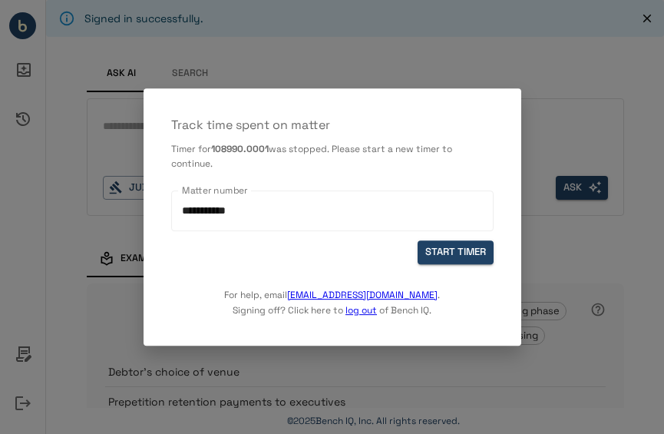 This screenshot has height=434, width=664. Describe the element at coordinates (312, 157) in the screenshot. I see `span: was stopped. Please start a new timer to continue.` at that location.